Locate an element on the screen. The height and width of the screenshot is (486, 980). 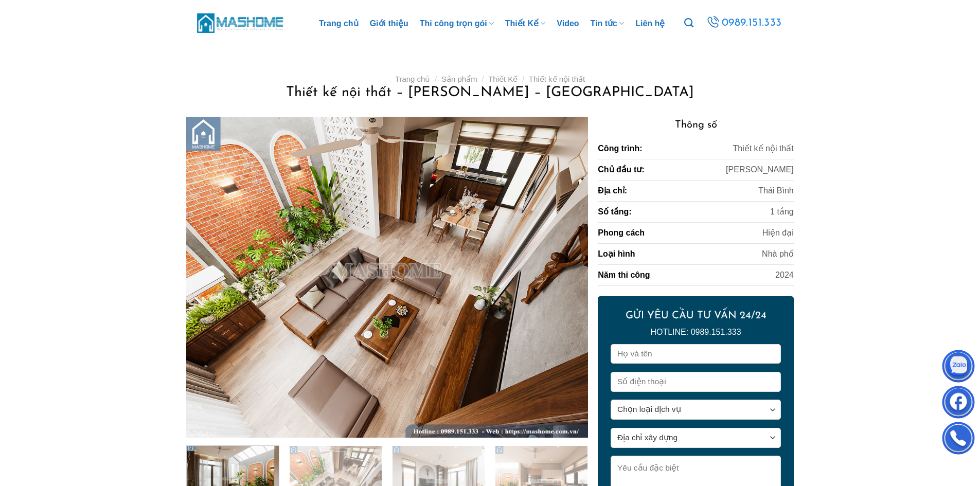
h3: Thông số is located at coordinates (695, 125).